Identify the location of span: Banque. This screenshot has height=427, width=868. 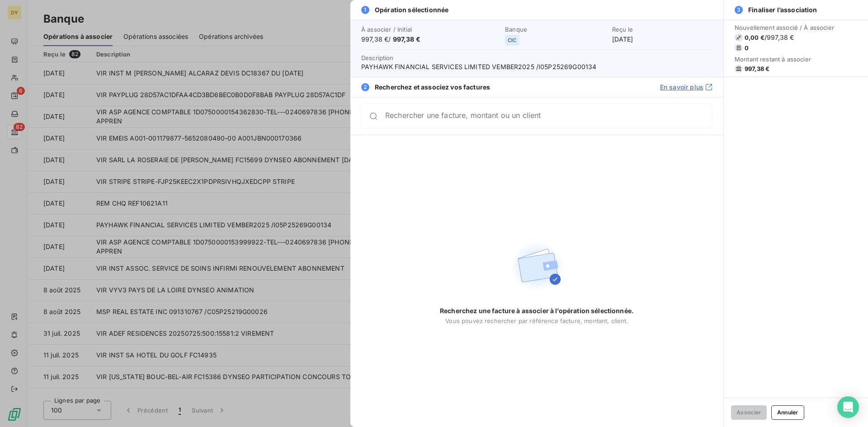
(556, 29).